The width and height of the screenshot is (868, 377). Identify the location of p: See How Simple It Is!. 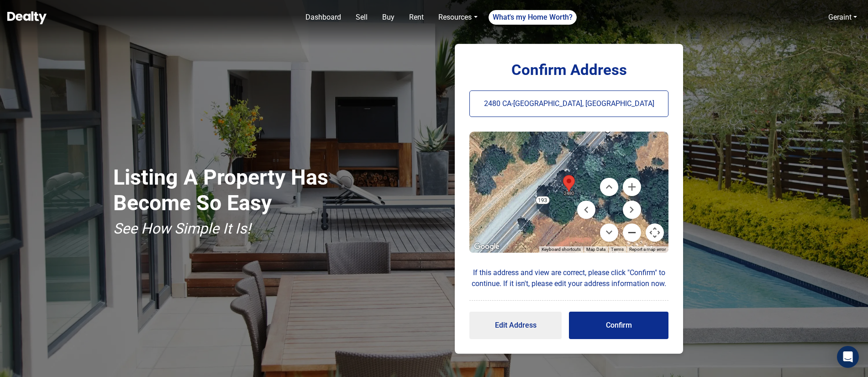
(256, 228).